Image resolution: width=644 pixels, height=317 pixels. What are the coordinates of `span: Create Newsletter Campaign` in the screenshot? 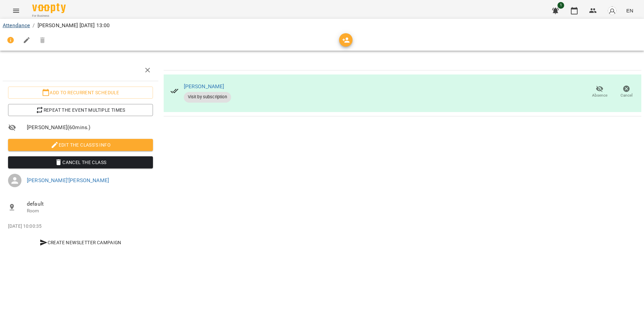 It's located at (80, 242).